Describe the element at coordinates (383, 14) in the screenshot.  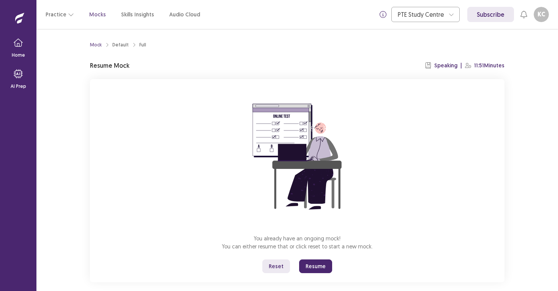
I see `button: info` at that location.